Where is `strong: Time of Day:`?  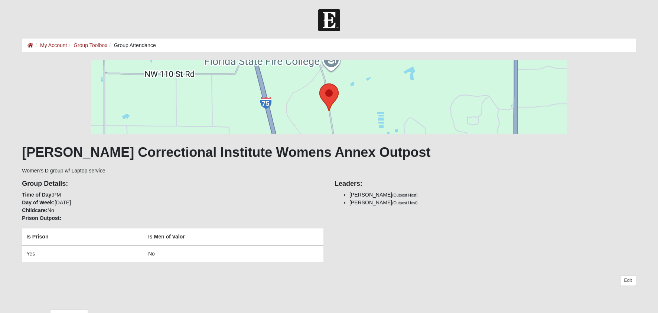
strong: Time of Day: is located at coordinates (37, 195).